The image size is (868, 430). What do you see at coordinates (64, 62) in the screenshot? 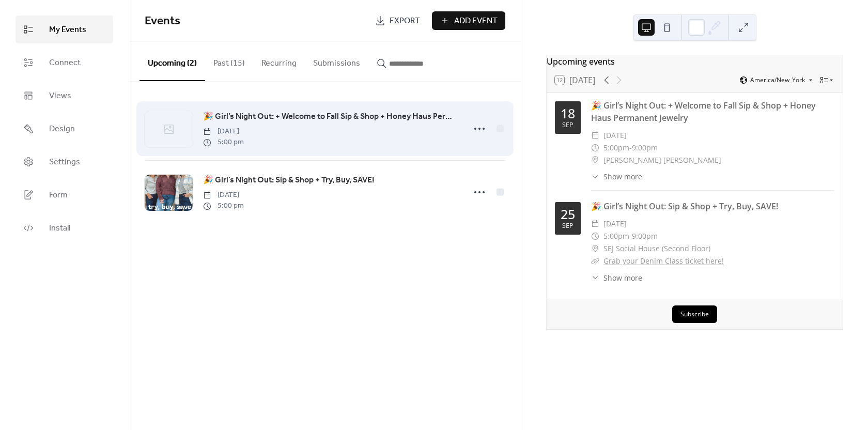
I see `a: Connect` at bounding box center [64, 62].